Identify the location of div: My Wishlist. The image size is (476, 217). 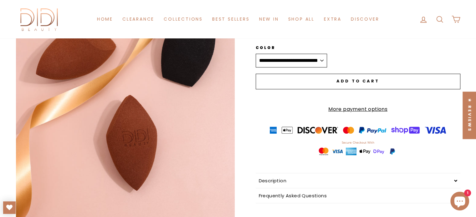
(9, 208).